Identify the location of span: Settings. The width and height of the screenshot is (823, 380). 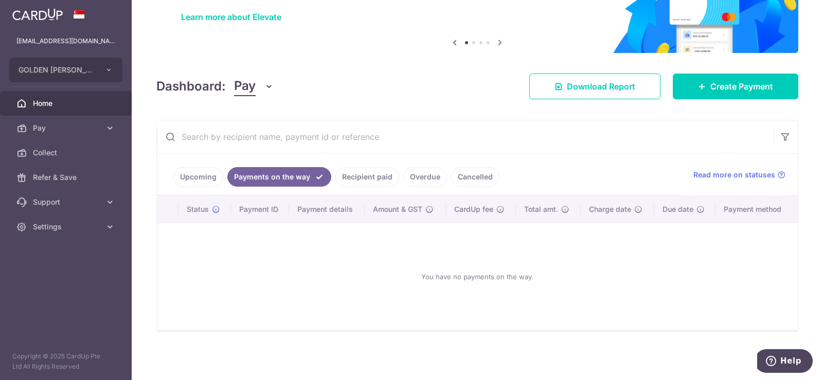
(67, 227).